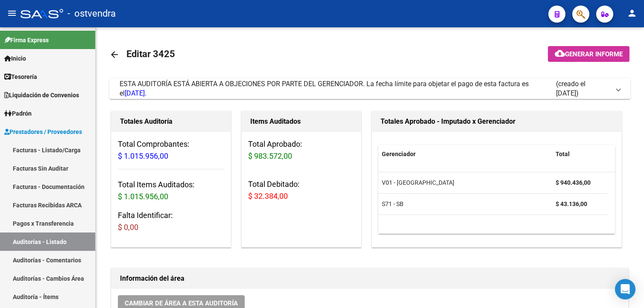 The image size is (644, 308). Describe the element at coordinates (324, 88) in the screenshot. I see `span: ESTA AUDITORÍA ESTÁ ABIERTA A OBJECIONES POR PARTE DEL GERENCIADOR. La fecha límite para objetar ...` at that location.